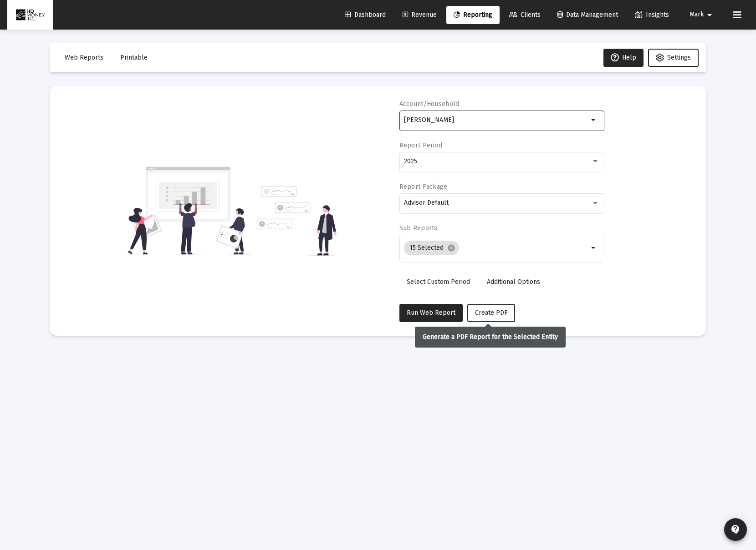  I want to click on label: Account/Household, so click(429, 104).